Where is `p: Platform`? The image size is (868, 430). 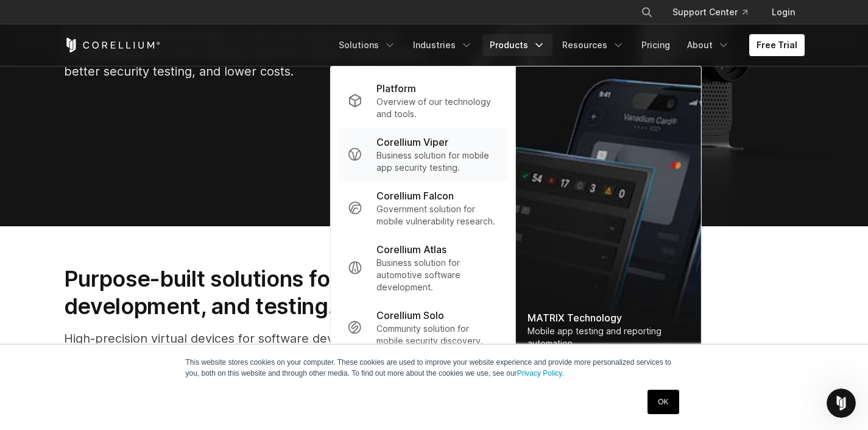 p: Platform is located at coordinates (396, 88).